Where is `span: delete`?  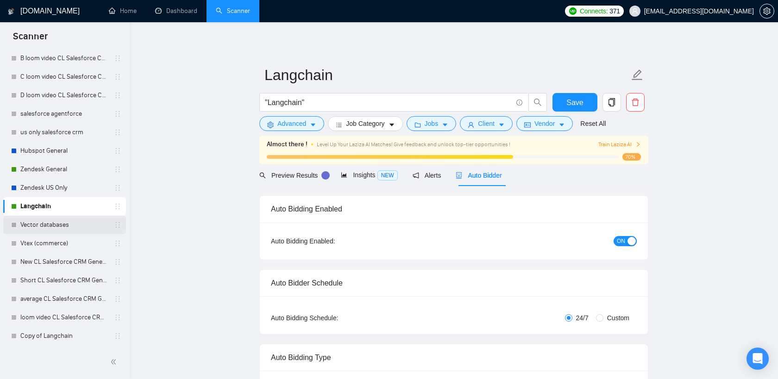
span: delete is located at coordinates (636, 102).